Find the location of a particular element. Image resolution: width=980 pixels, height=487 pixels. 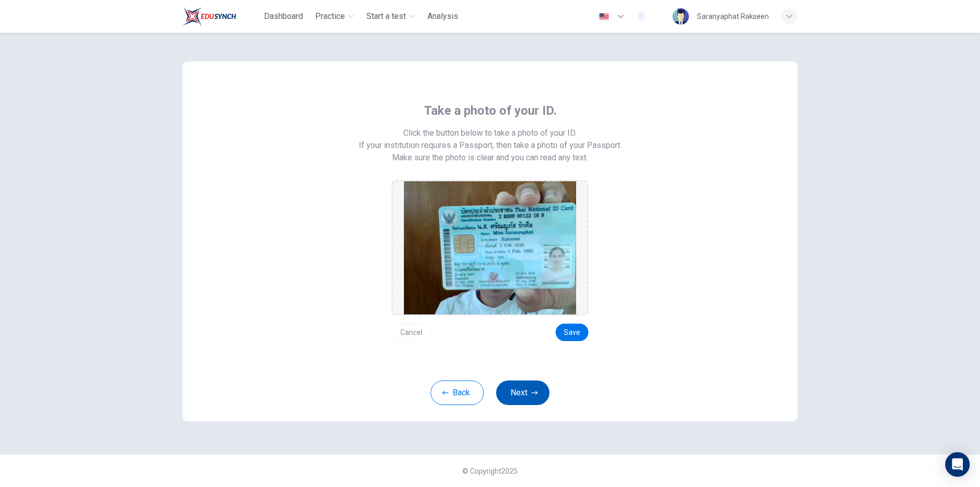

a: Dashboard is located at coordinates (284, 17).